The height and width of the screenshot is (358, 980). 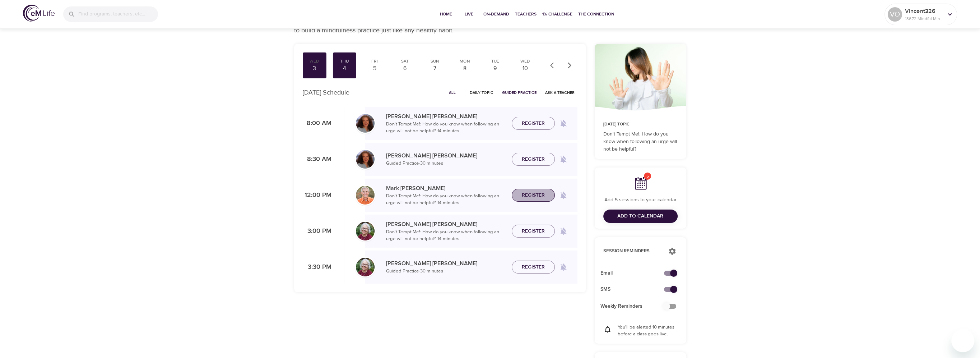 What do you see at coordinates (647, 176) in the screenshot?
I see `span: 5` at bounding box center [647, 176].